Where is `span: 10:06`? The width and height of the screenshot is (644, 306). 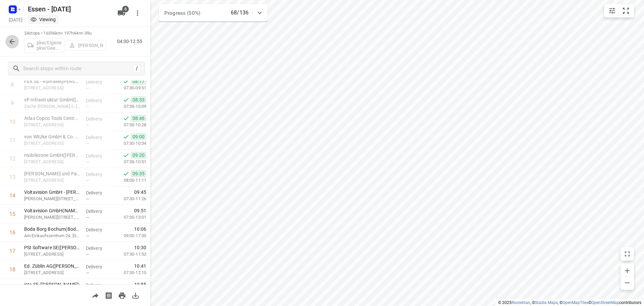 span: 10:06 is located at coordinates (140, 229).